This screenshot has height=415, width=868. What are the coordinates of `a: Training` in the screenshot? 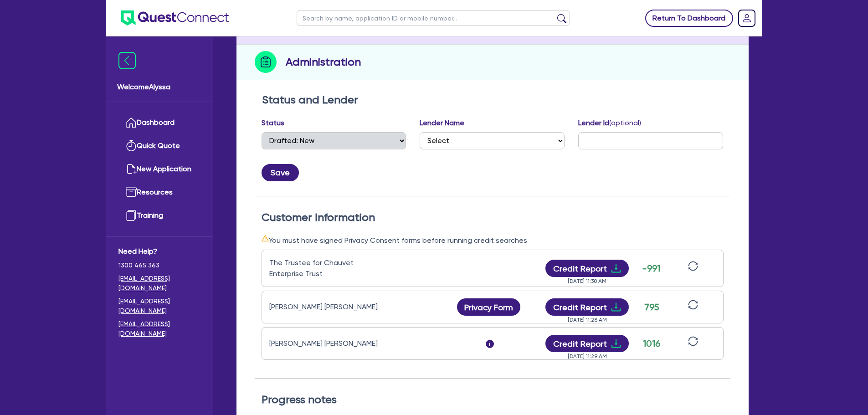 It's located at (160, 215).